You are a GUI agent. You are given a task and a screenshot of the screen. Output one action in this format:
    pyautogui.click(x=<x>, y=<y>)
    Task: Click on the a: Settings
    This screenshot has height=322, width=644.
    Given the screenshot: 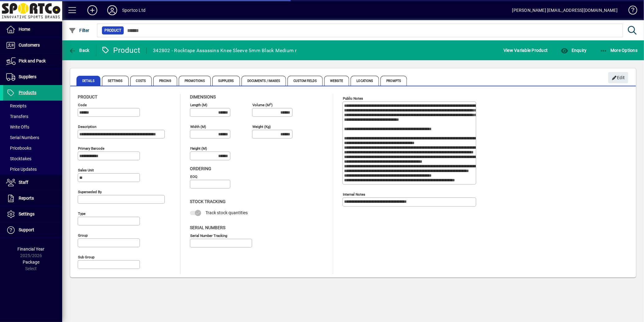 What is the action you would take?
    pyautogui.click(x=33, y=214)
    